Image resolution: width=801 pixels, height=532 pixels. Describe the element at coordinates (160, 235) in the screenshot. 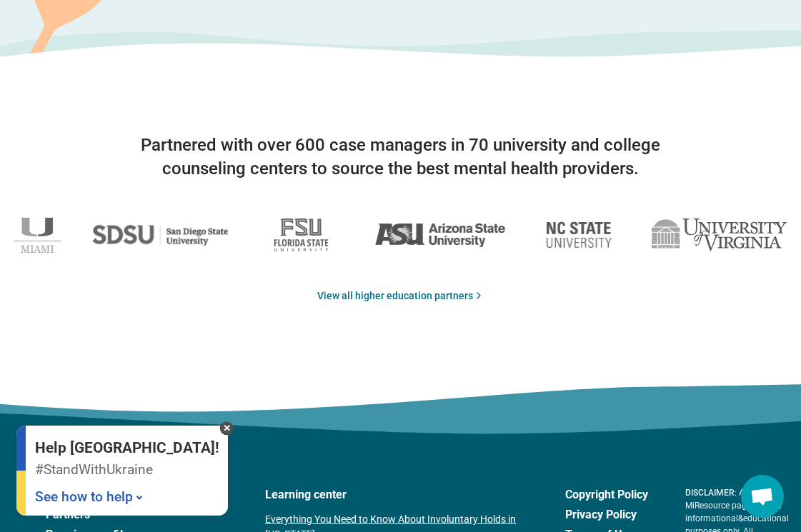

I see `img: San Diego State University` at that location.